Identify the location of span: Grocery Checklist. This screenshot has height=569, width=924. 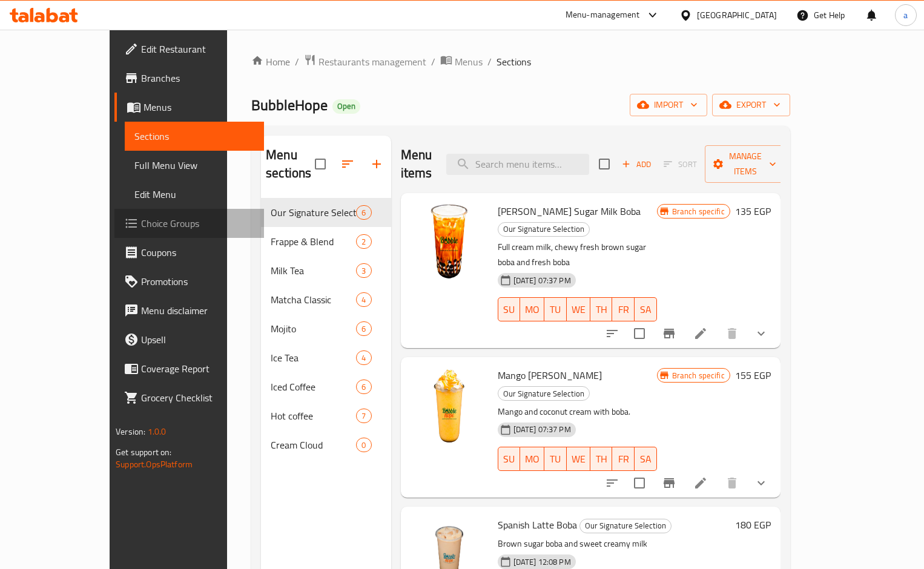
(197, 398).